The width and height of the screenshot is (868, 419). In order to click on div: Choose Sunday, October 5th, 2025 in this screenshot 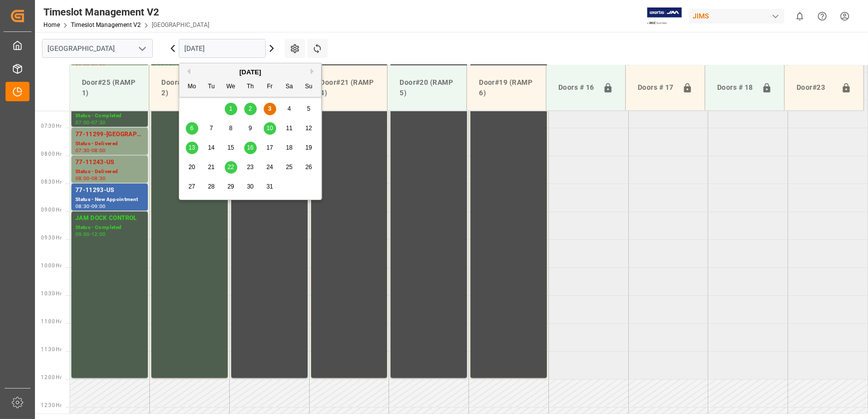, I will do `click(309, 108)`.